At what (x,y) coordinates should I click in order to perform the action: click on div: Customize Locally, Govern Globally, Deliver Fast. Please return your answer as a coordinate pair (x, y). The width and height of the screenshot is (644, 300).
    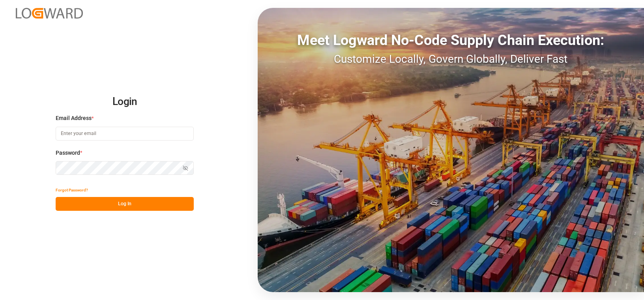
    Looking at the image, I should click on (451, 59).